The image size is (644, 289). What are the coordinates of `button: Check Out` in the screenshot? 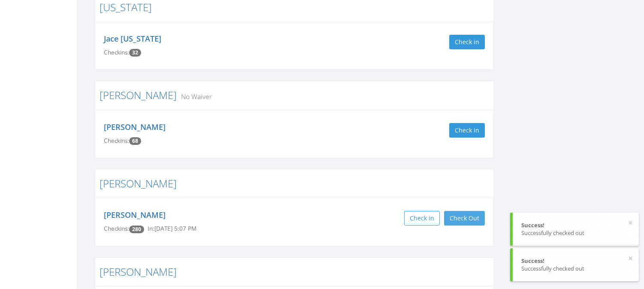 It's located at (465, 218).